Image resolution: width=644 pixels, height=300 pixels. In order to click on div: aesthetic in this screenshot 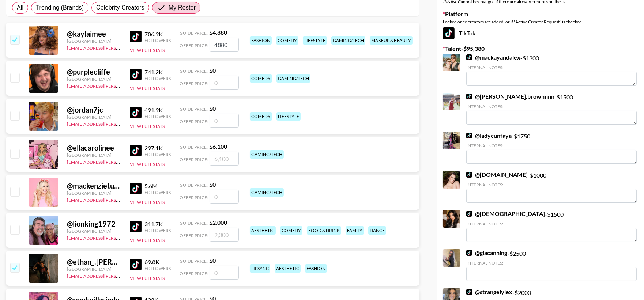, I will do `click(263, 230)`.